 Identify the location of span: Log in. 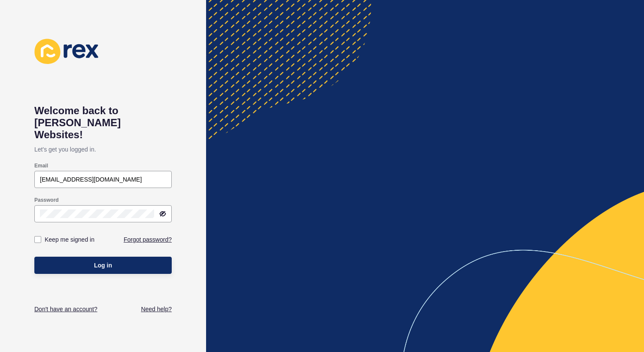
(103, 266).